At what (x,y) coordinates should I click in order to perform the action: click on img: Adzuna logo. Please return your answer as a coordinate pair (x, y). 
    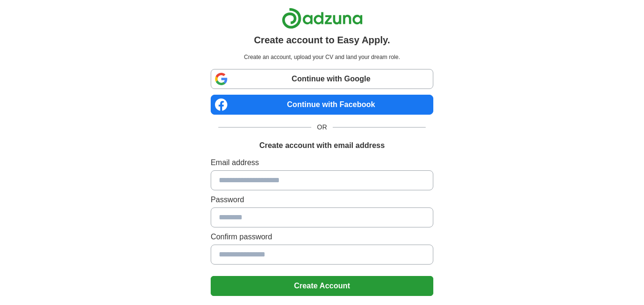
    Looking at the image, I should click on (322, 18).